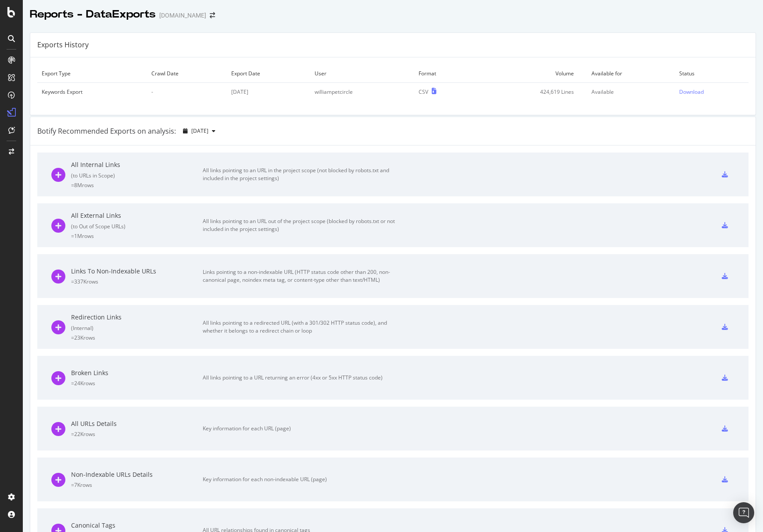  Describe the element at coordinates (92, 74) in the screenshot. I see `td: Export Type` at that location.